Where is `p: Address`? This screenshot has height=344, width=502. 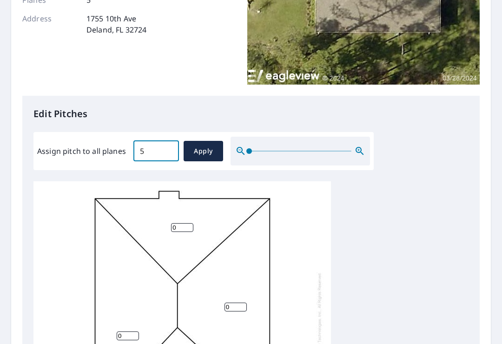 p: Address is located at coordinates (50, 24).